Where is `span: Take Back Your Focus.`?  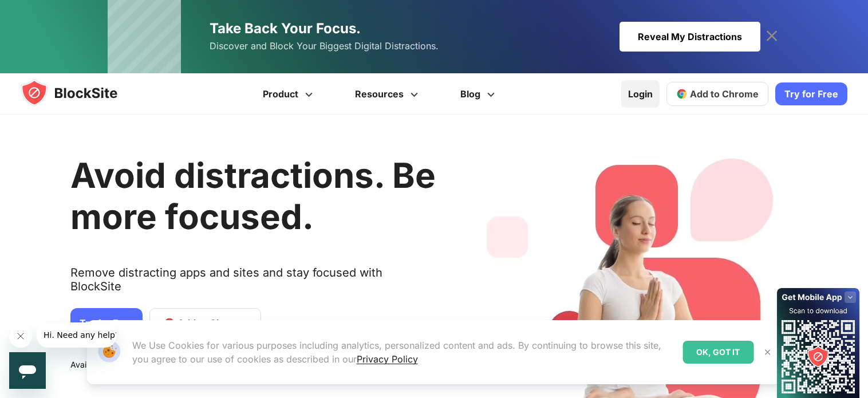
span: Take Back Your Focus. is located at coordinates (285, 28).